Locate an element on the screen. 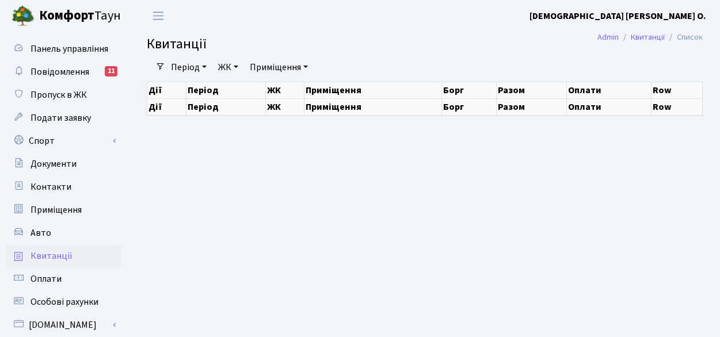 This screenshot has width=720, height=337. b: Комфорт is located at coordinates (67, 16).